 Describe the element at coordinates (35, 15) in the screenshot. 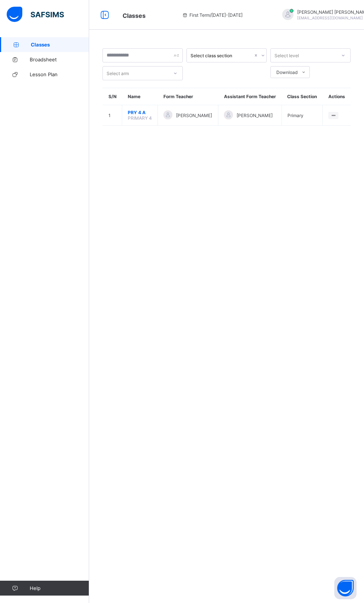

I see `img: safsims` at that location.